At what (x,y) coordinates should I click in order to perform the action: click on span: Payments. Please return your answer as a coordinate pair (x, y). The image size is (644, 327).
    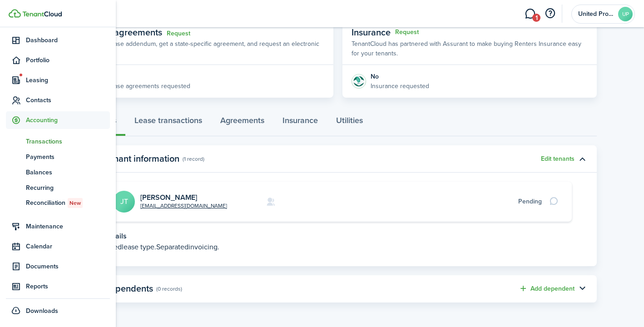
    Looking at the image, I should click on (67, 157).